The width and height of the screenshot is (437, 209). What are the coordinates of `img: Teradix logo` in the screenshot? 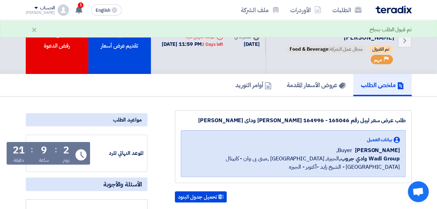 It's located at (393, 9).